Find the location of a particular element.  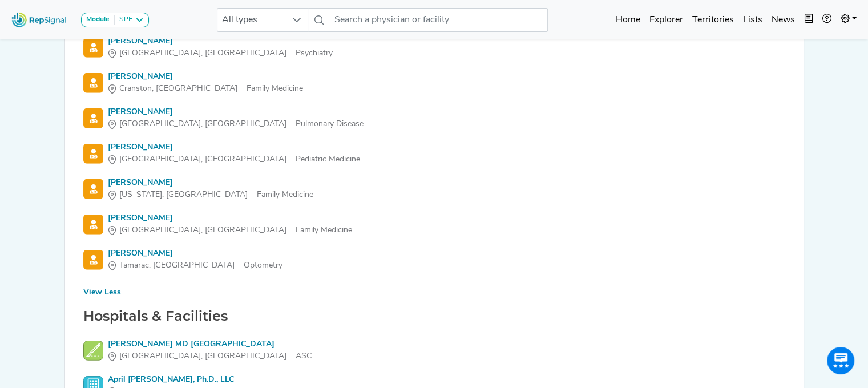

span: All types is located at coordinates (252, 20).